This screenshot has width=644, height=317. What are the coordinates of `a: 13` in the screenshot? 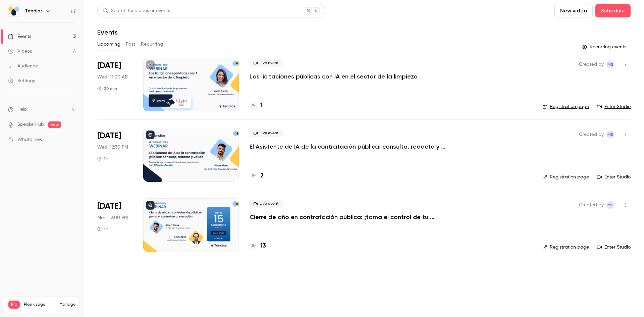 It's located at (257, 246).